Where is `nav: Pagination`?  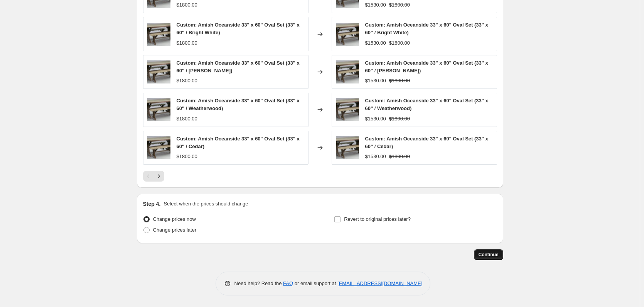
nav: Pagination is located at coordinates (153, 176).